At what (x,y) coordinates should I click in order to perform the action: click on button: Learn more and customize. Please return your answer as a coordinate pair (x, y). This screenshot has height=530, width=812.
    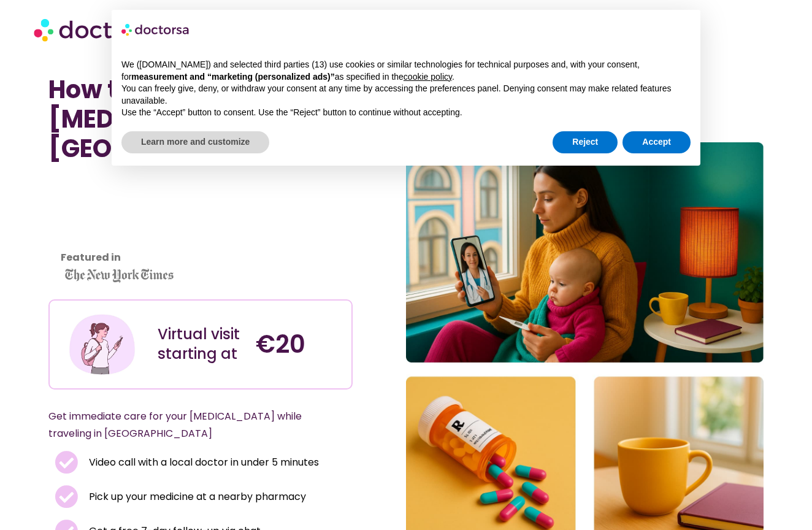
    Looking at the image, I should click on (195, 142).